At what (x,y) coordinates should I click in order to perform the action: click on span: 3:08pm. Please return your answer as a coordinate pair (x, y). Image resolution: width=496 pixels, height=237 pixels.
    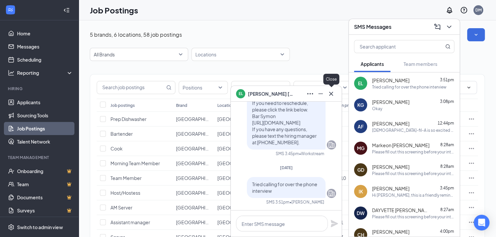
    Looking at the image, I should click on (447, 101).